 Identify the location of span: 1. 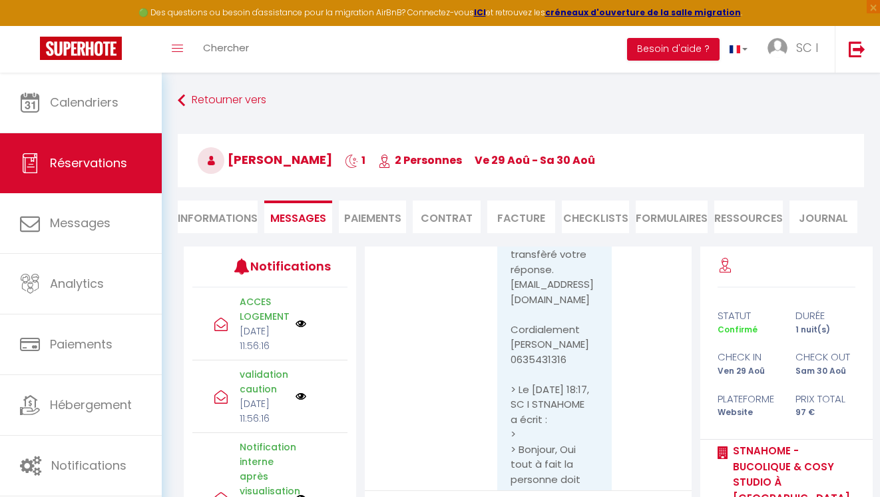
(355, 160).